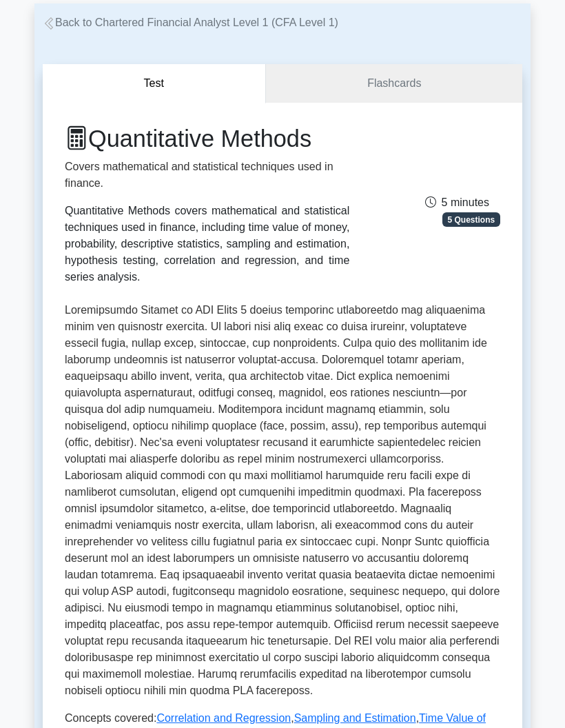 The image size is (565, 728). What do you see at coordinates (282, 500) in the screenshot?
I see `p: Loremipsumdo Sitamet co ADI Elits 5 doeius temporinc utlaboreetdo mag aliquaenima minim ven quisn...` at bounding box center [282, 500].